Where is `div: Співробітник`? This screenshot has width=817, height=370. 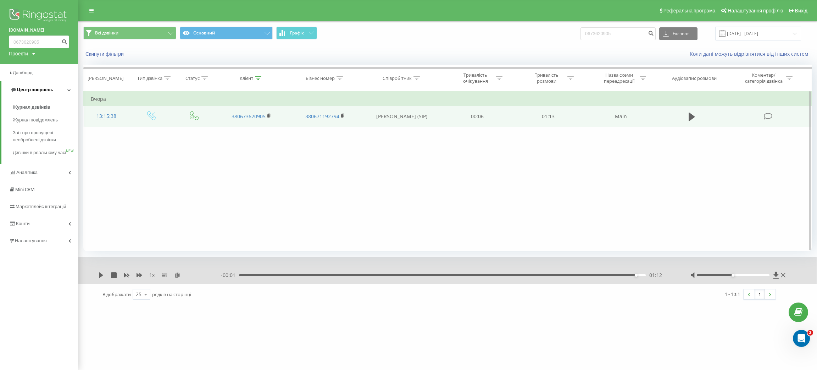 div: Співробітник is located at coordinates (397, 78).